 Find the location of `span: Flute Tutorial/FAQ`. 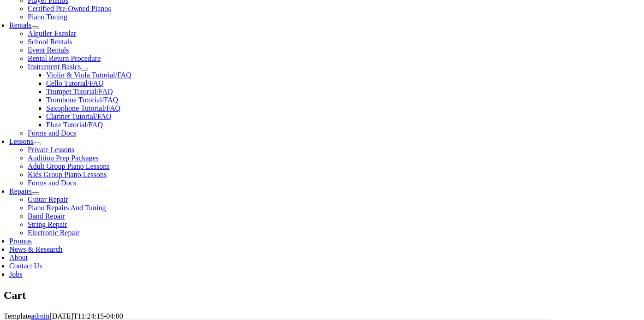

span: Flute Tutorial/FAQ is located at coordinates (74, 124).